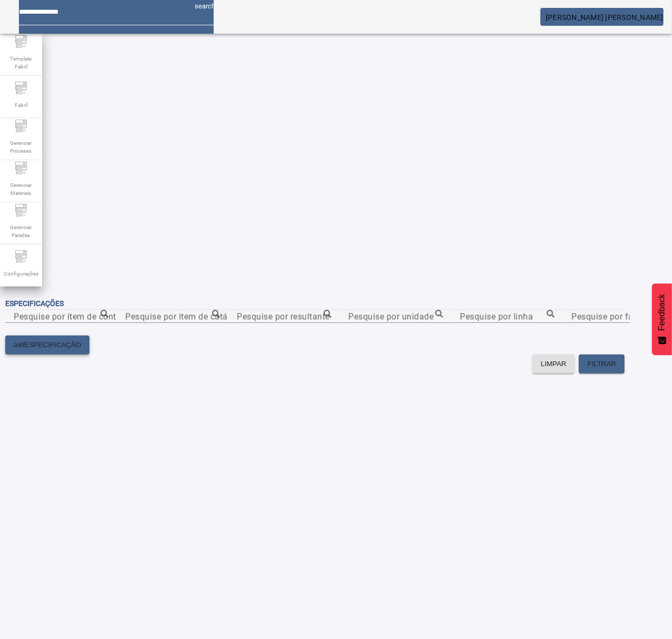  What do you see at coordinates (554, 364) in the screenshot?
I see `span: LIMPAR` at bounding box center [554, 364].